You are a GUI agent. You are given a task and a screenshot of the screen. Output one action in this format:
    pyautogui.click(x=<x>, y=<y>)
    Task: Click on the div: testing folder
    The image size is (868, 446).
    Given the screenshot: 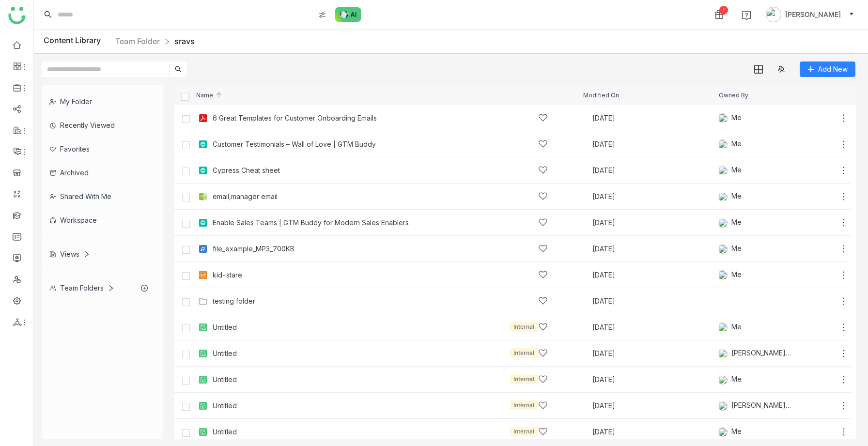 What is the action you would take?
    pyautogui.click(x=234, y=301)
    